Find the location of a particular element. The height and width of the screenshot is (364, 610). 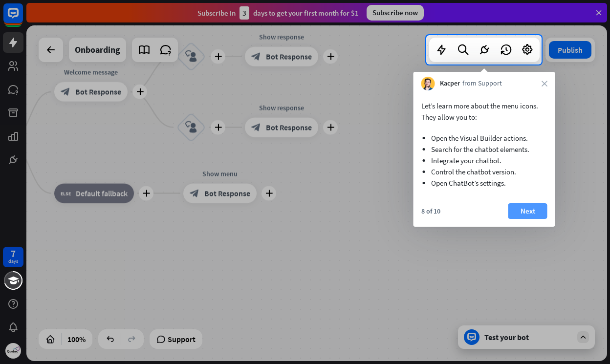

button: Next is located at coordinates (528, 211).